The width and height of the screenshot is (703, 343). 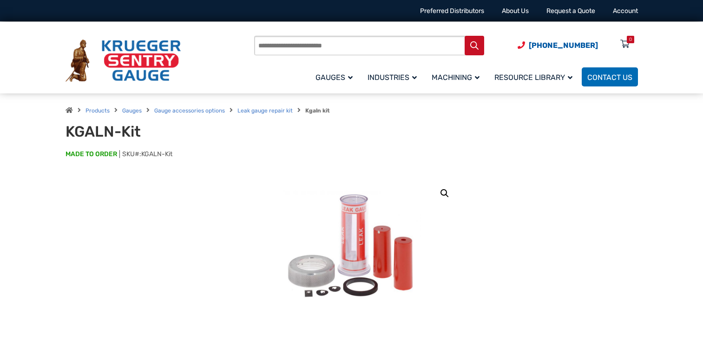 What do you see at coordinates (189, 111) in the screenshot?
I see `a: Gauge accessories options` at bounding box center [189, 111].